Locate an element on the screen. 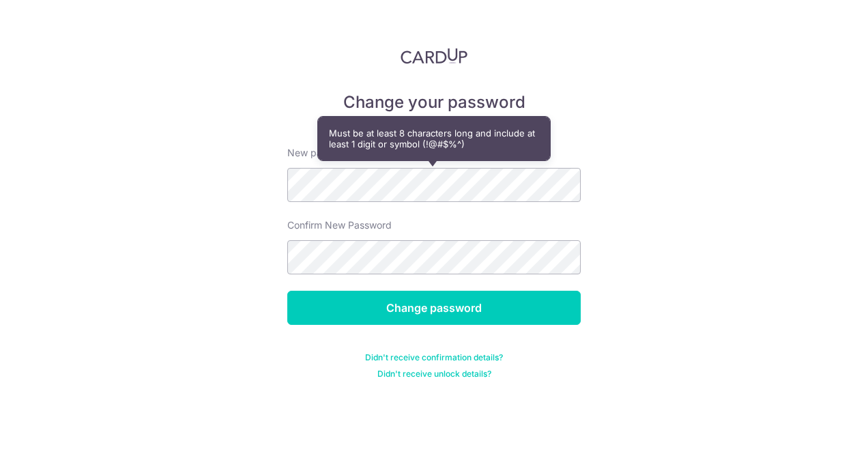 The height and width of the screenshot is (460, 868). input: Change password is located at coordinates (434, 308).